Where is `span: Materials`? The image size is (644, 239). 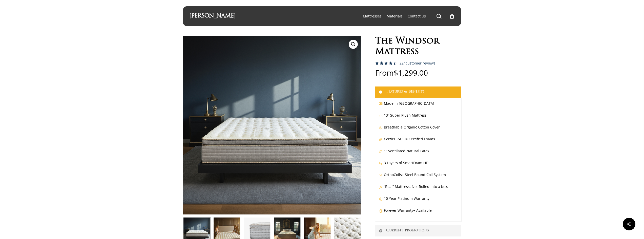
span: Materials is located at coordinates (395, 16).